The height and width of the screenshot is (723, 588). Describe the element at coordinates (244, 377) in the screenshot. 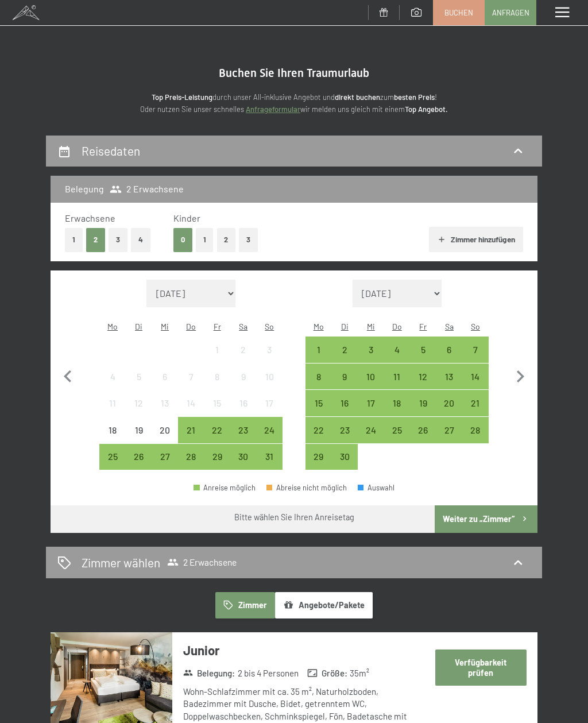

I see `div: Sat Aug 09 2025` at that location.